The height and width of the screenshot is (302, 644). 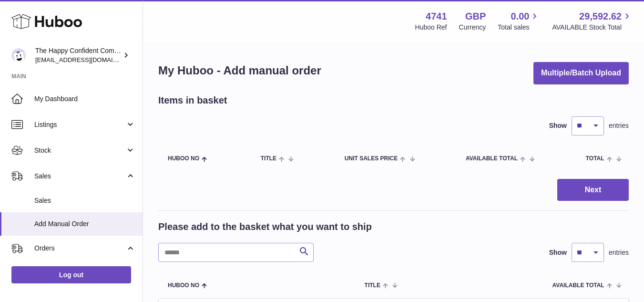 What do you see at coordinates (519, 27) in the screenshot?
I see `span: Total sales` at bounding box center [519, 27].